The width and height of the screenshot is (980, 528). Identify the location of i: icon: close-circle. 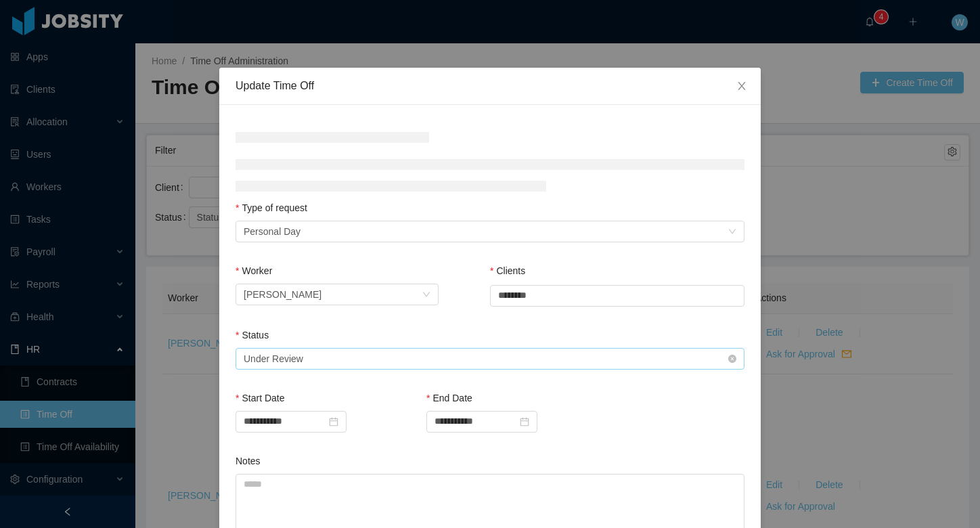
(732, 359).